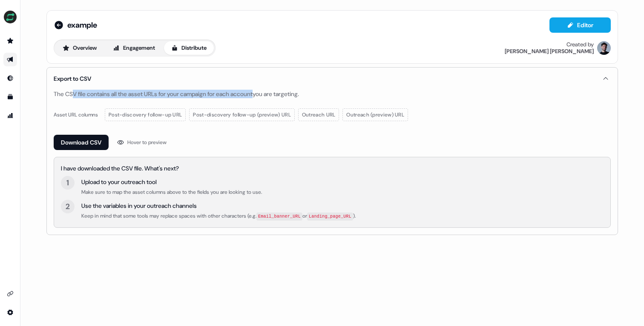 The width and height of the screenshot is (644, 326). Describe the element at coordinates (332, 79) in the screenshot. I see `button: Export to CSV` at that location.